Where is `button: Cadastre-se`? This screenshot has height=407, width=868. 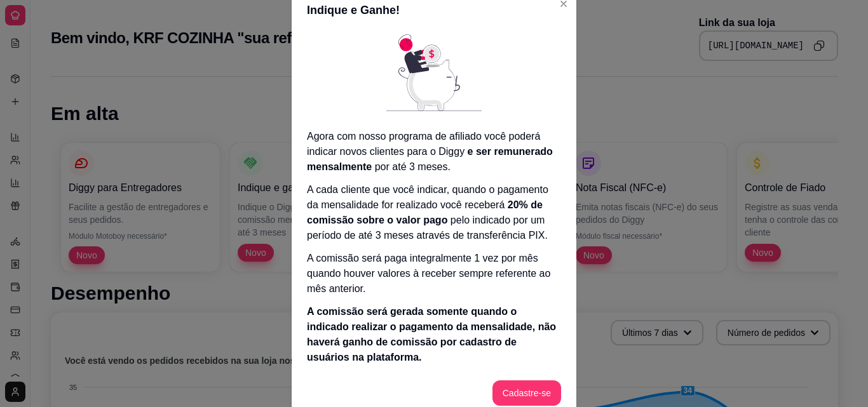
button: Cadastre-se is located at coordinates (526, 394).